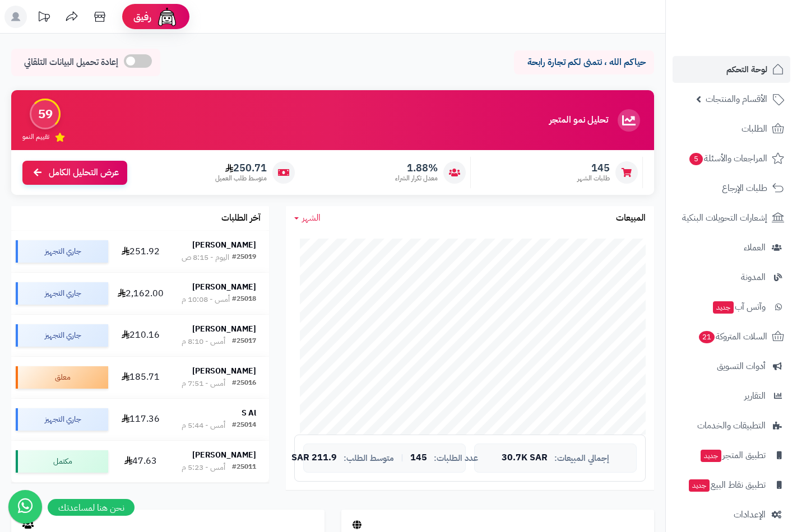 The image size is (797, 532). I want to click on span: متوسط الطلب:, so click(369, 458).